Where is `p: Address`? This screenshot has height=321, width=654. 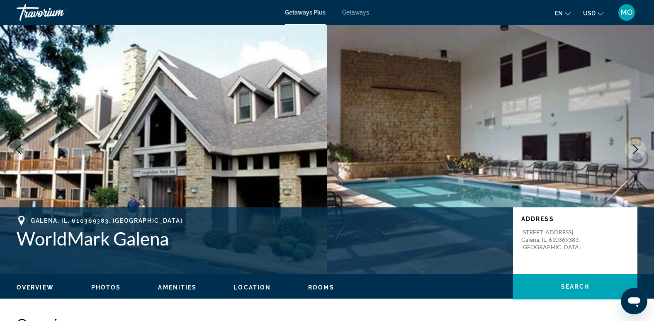
p: Address is located at coordinates (575, 219).